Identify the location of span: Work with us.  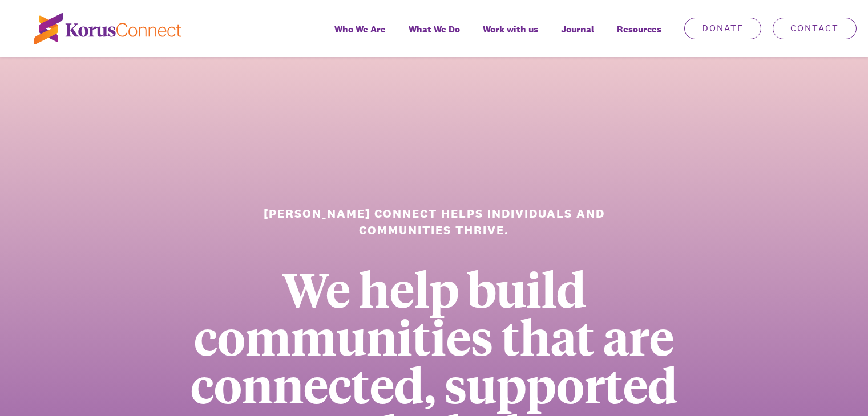
(510, 29).